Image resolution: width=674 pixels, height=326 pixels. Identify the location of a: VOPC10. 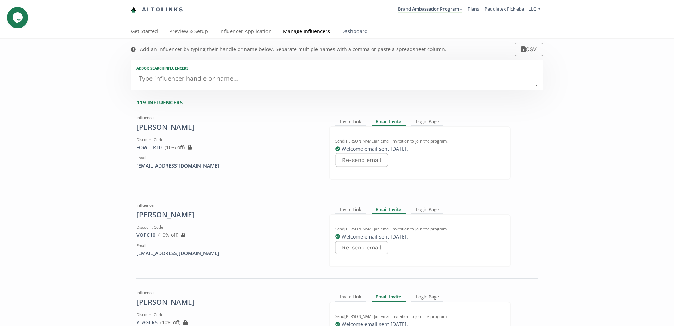
(146, 235).